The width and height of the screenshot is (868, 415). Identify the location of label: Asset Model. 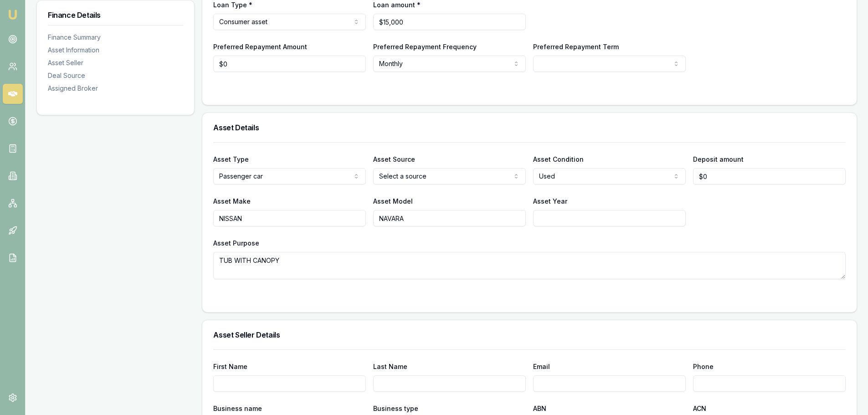
(393, 201).